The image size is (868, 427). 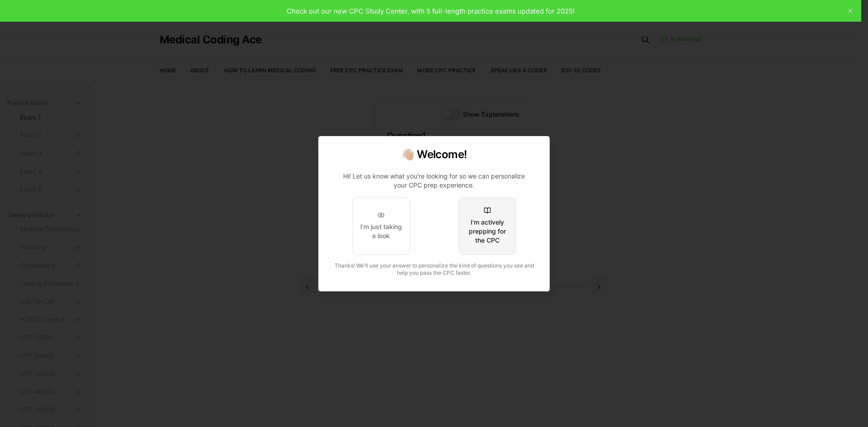 What do you see at coordinates (434, 180) in the screenshot?
I see `p: Hi! Let us know what you're looking for so we can personalize your CPC prep experience.` at bounding box center [434, 180].